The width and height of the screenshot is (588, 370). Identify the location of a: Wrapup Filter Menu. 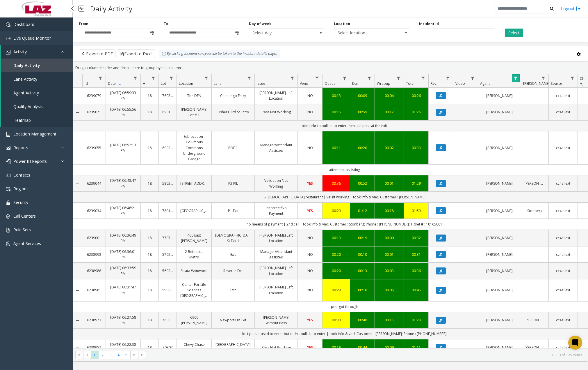
(399, 78).